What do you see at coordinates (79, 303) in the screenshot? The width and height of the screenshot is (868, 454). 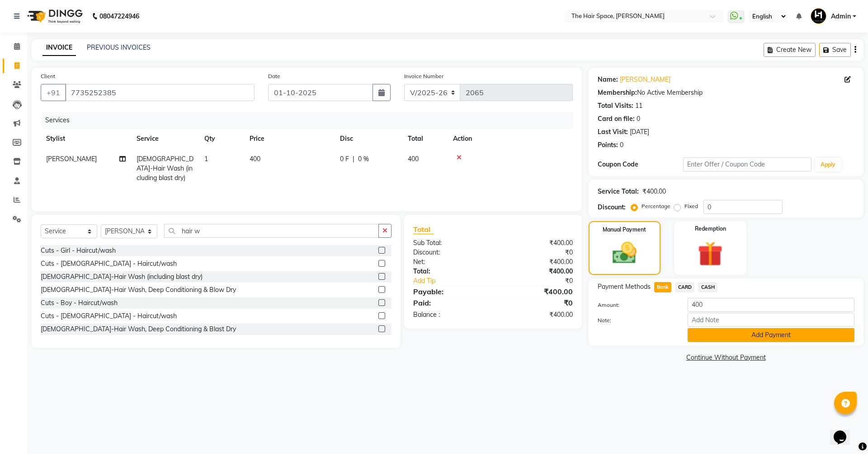 I see `div: Cuts - Boy - Haircut/wash` at bounding box center [79, 303].